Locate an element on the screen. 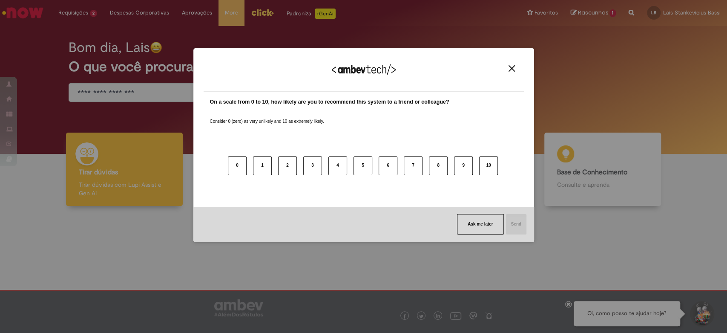 This screenshot has height=333, width=727. button: 5 is located at coordinates (363, 166).